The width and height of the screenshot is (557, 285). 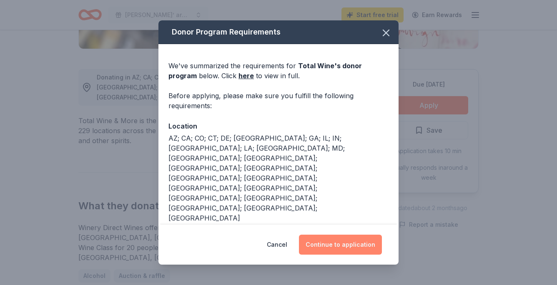 What do you see at coordinates (278, 101) in the screenshot?
I see `div: Before applying, please make sure you fulfill the following requirements:` at bounding box center [278, 101].